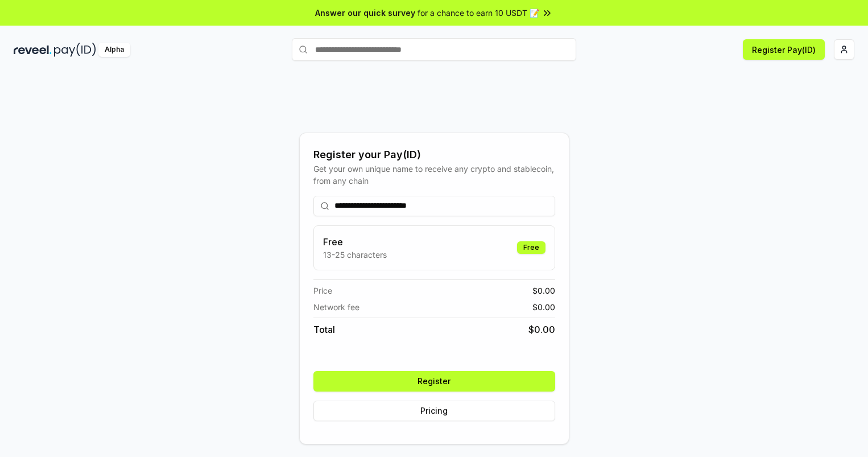 The width and height of the screenshot is (868, 457). Describe the element at coordinates (114, 49) in the screenshot. I see `div: Alpha` at that location.